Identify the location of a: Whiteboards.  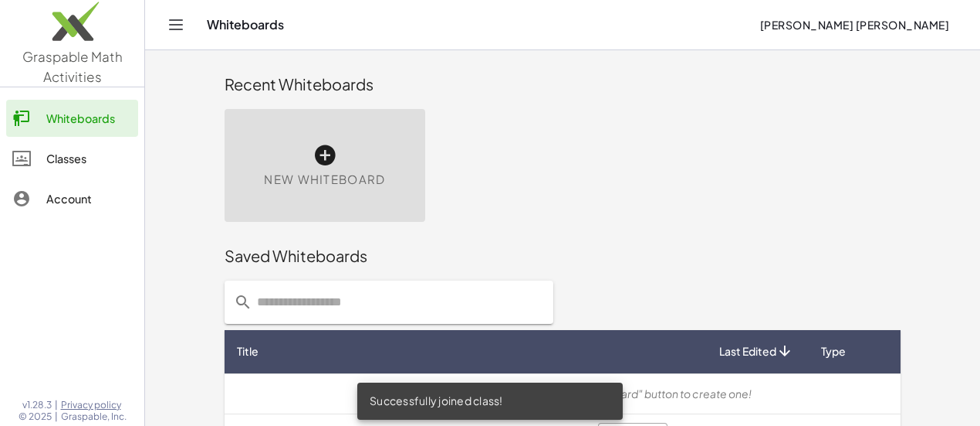
(72, 119).